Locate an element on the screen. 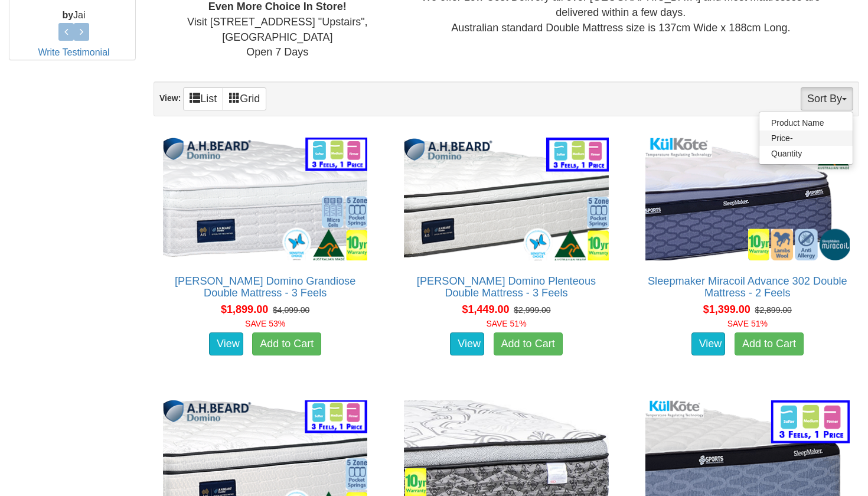 The height and width of the screenshot is (496, 868). del: $2,999.00 is located at coordinates (532, 310).